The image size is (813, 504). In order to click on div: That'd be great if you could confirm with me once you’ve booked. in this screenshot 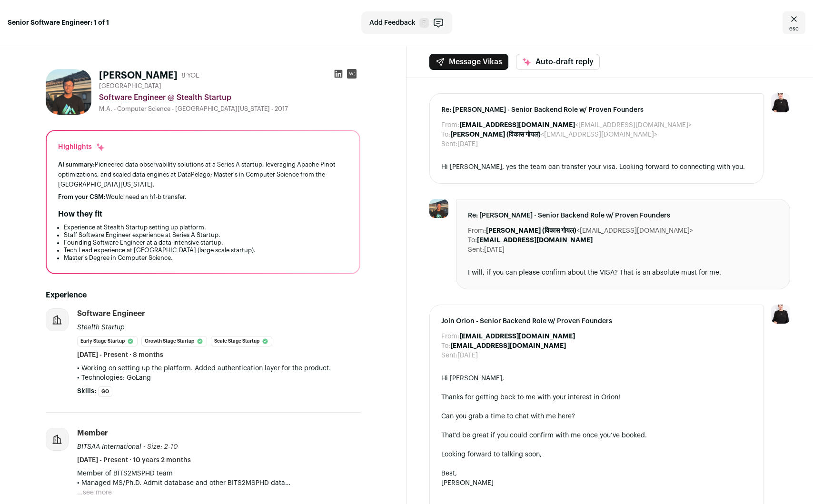, I will do `click(596, 436)`.